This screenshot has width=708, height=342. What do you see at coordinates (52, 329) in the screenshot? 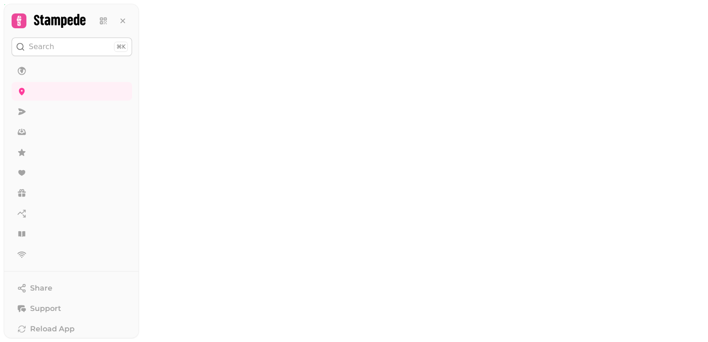
I see `span: Reload App` at bounding box center [52, 329].